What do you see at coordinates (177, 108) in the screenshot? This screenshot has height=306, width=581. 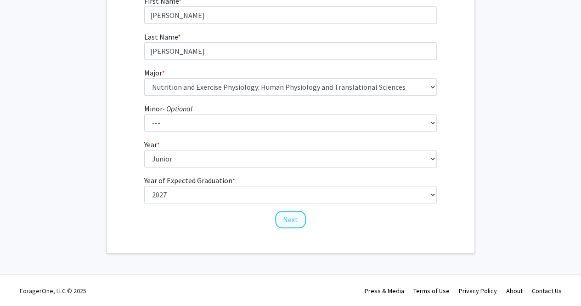 I see `i: - Optional` at bounding box center [177, 108].